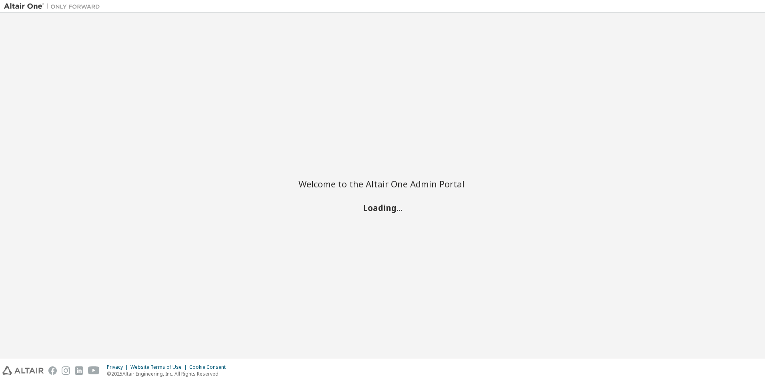 This screenshot has width=765, height=382. What do you see at coordinates (66, 370) in the screenshot?
I see `img: instagram.svg` at bounding box center [66, 370].